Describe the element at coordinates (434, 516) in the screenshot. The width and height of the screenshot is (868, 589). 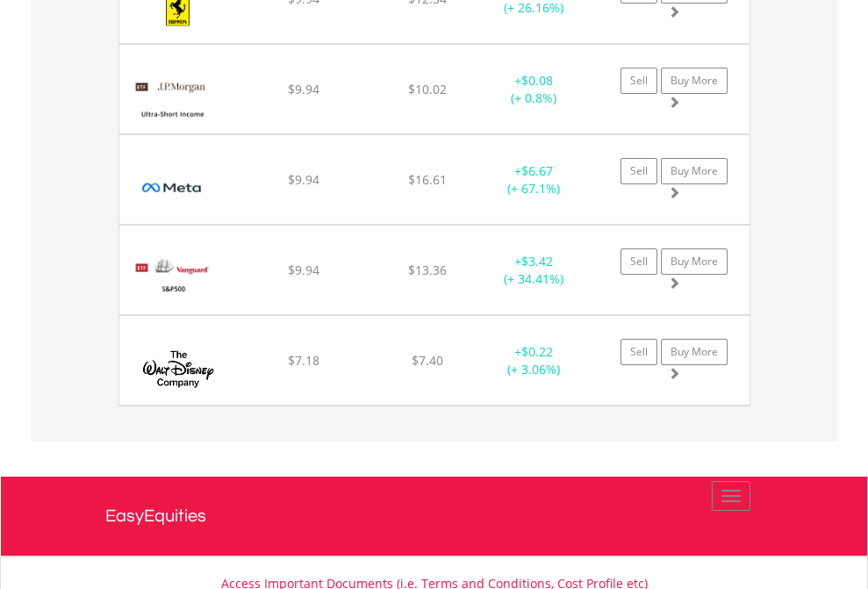
I see `a: EasyEquities` at that location.